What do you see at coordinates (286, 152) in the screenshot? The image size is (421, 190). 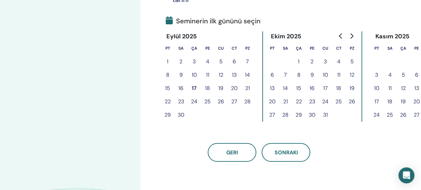 I see `span: Sonraki` at bounding box center [286, 152].